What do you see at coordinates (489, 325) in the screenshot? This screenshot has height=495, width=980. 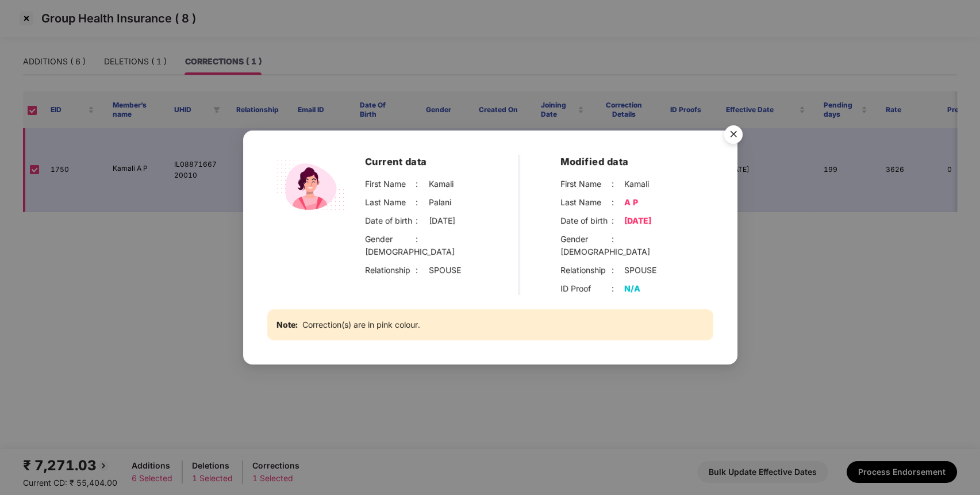 I see `div: Correction(s) are in pink colour.` at bounding box center [489, 325].